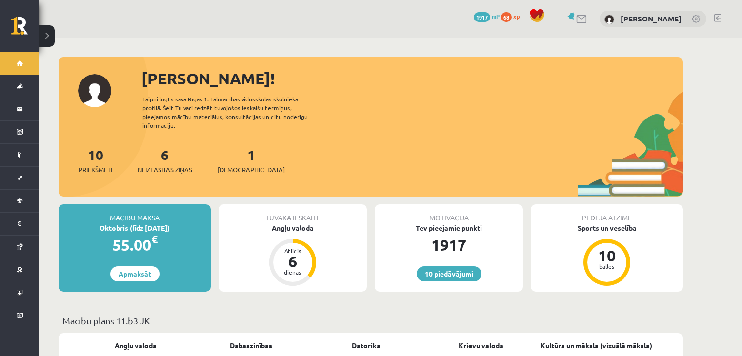  What do you see at coordinates (25, 29) in the screenshot?
I see `a: Rīgas 1. Tālmācības vidusskola` at bounding box center [25, 29].